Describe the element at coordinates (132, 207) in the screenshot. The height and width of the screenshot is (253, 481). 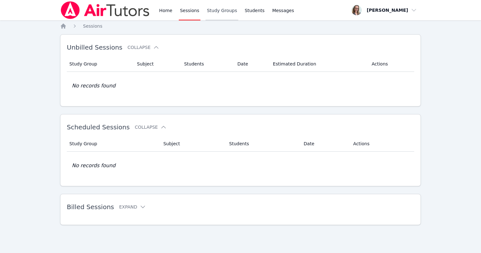
I see `button: Expand` at that location.